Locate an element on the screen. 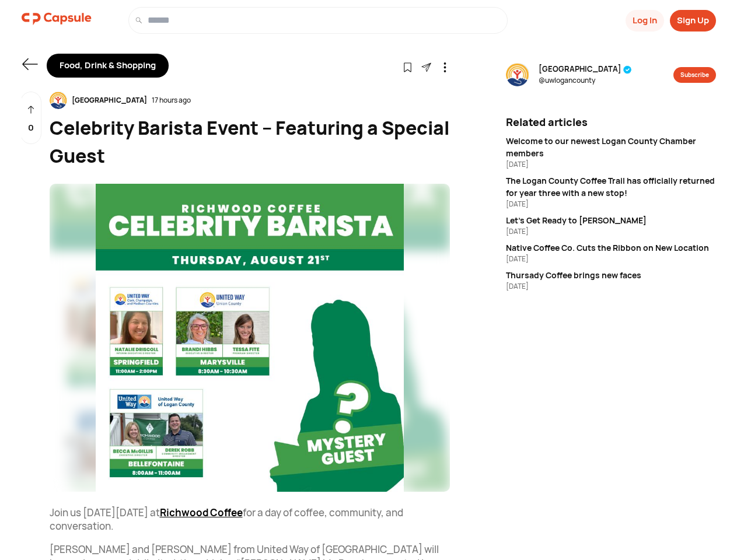  div: Related articles is located at coordinates (611, 122).